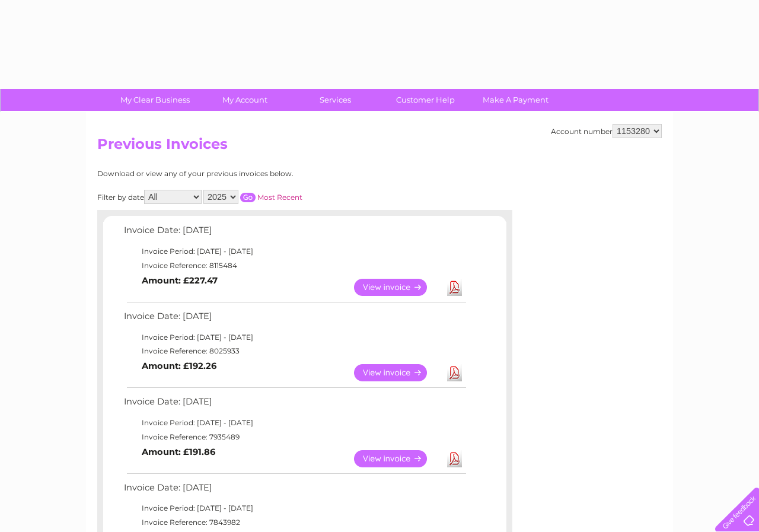 This screenshot has height=532, width=759. Describe the element at coordinates (515, 99) in the screenshot. I see `a: Make A Payment` at that location.